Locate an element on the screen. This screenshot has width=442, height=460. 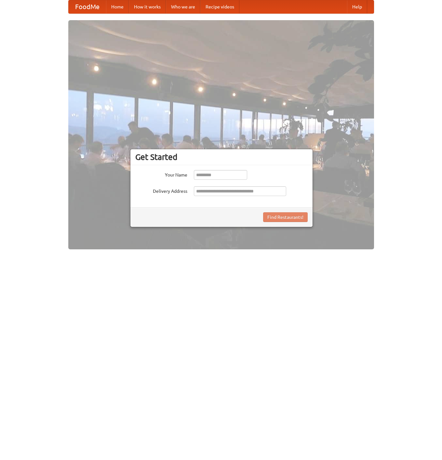
label: Your Name is located at coordinates (161, 174).